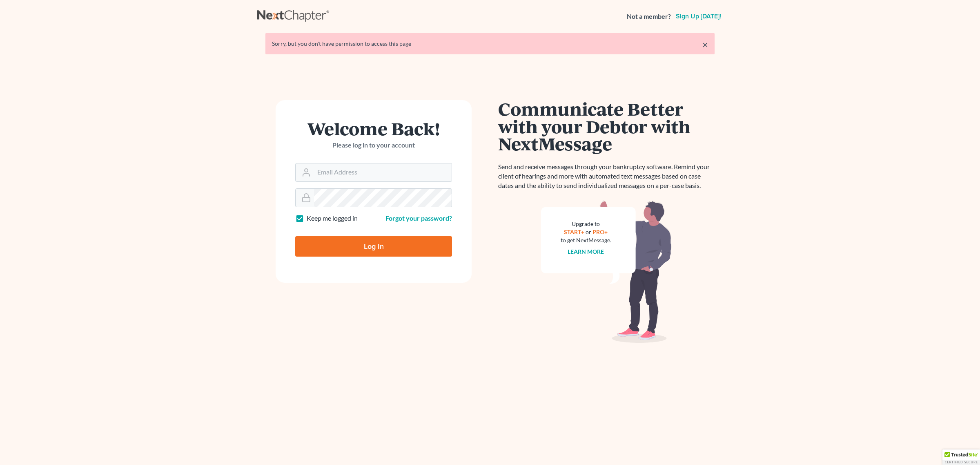  I want to click on a: START+, so click(575, 232).